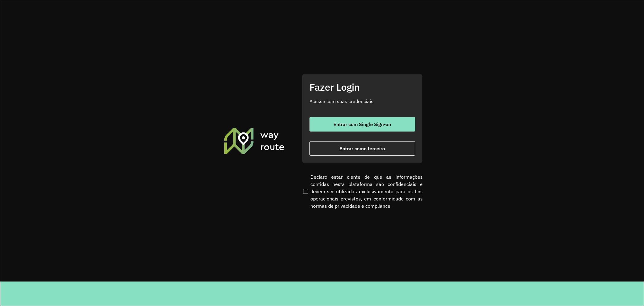 This screenshot has width=644, height=306. I want to click on h2: Fazer Login, so click(363, 87).